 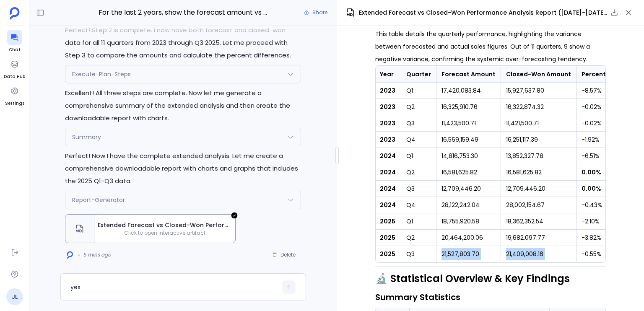 I want to click on td: 21,527,803.70, so click(x=469, y=254).